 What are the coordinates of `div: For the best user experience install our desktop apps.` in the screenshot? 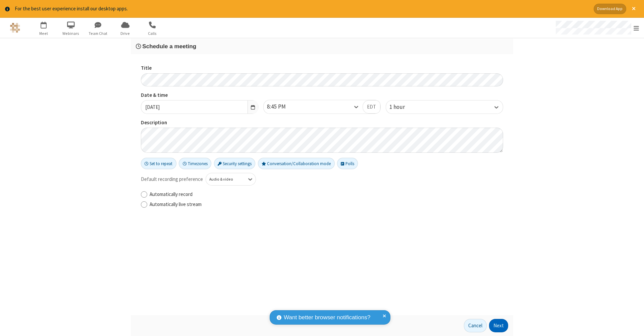 It's located at (302, 9).